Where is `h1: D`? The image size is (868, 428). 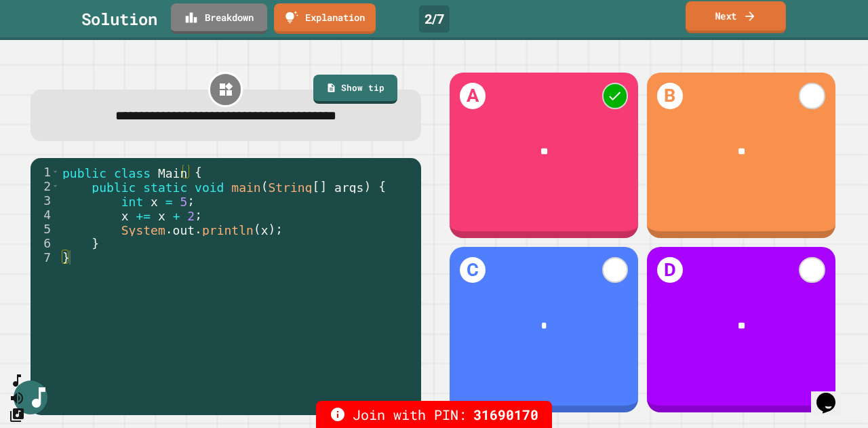
h1: D is located at coordinates (670, 270).